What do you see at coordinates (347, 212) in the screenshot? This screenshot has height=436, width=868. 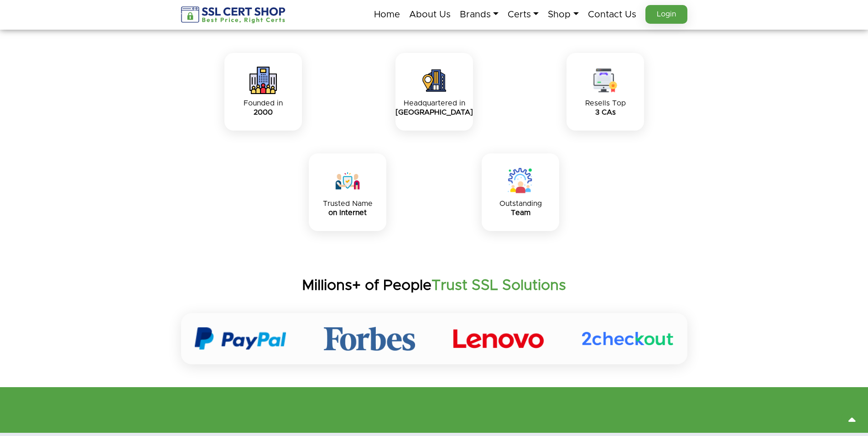 I see `strong: on Internet` at bounding box center [347, 212].